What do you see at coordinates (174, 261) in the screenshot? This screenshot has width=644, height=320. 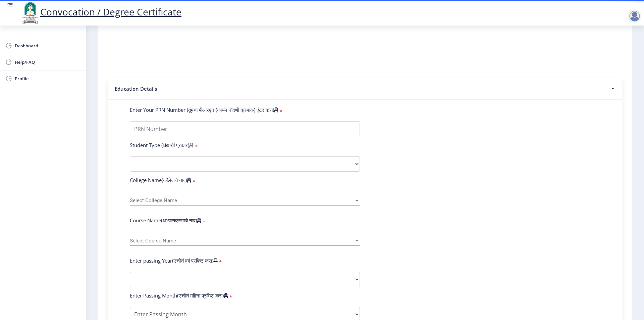 I see `label: Enter passing Year(उत्तीर्ण वर्ष प्रविष्ट करा)` at bounding box center [174, 261].